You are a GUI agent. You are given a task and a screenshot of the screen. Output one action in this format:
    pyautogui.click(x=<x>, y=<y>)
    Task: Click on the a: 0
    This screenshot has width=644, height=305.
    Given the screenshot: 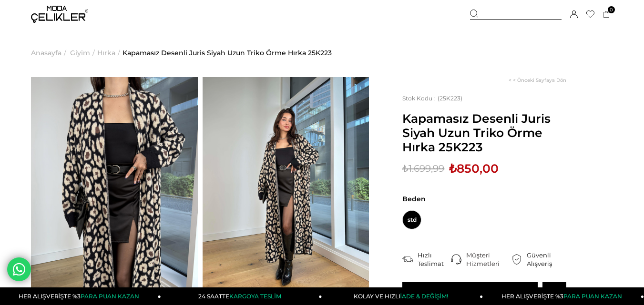 What is the action you would take?
    pyautogui.click(x=607, y=15)
    